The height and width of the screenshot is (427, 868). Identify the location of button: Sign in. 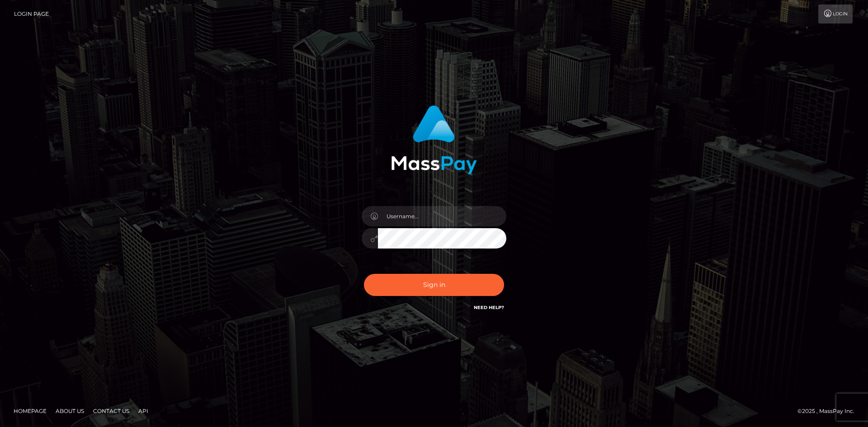
(434, 284).